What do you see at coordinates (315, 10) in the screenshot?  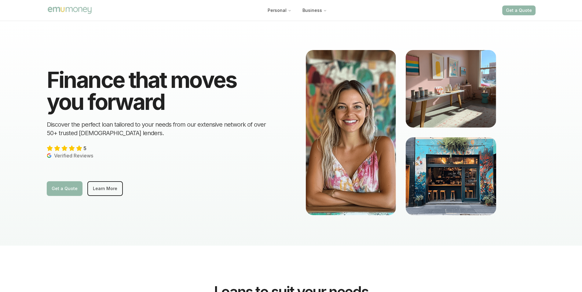 I see `button: Business` at bounding box center [315, 10].